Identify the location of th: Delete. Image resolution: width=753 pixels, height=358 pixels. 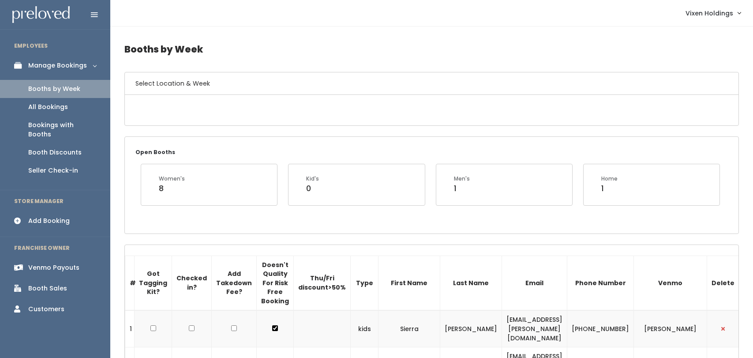
(723, 283).